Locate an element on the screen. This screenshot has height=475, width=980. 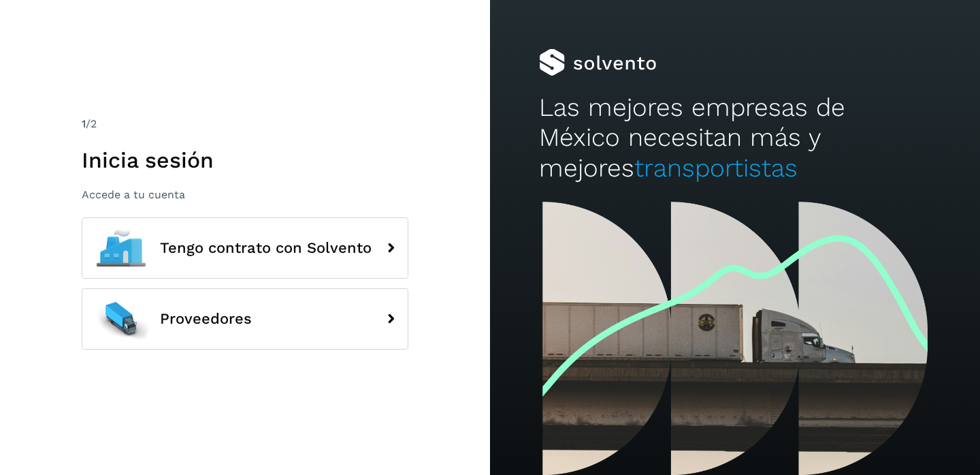
span: Proveedores is located at coordinates (205, 319).